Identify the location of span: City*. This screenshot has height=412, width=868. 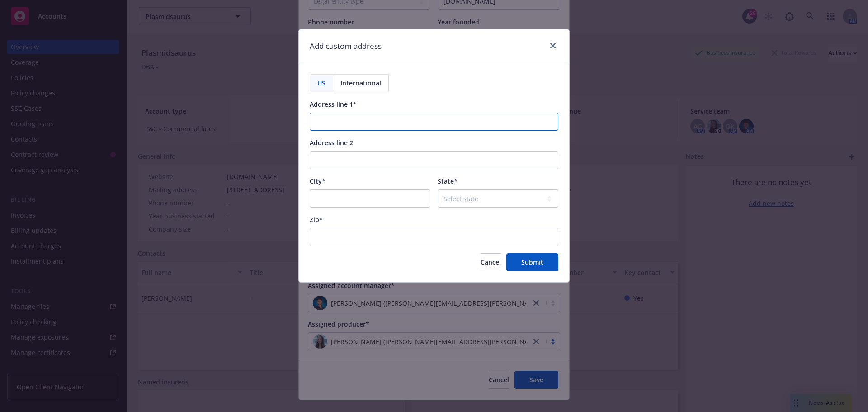
(317, 181).